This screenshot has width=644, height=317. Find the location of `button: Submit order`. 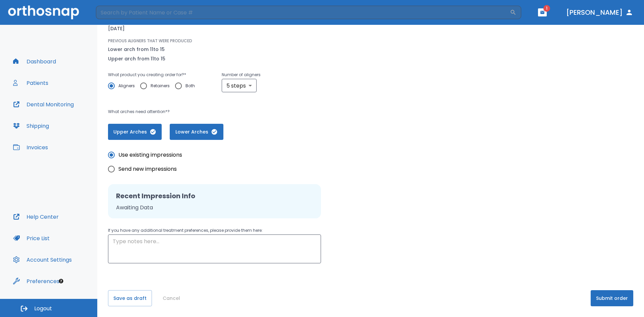

button: Submit order is located at coordinates (612, 298).